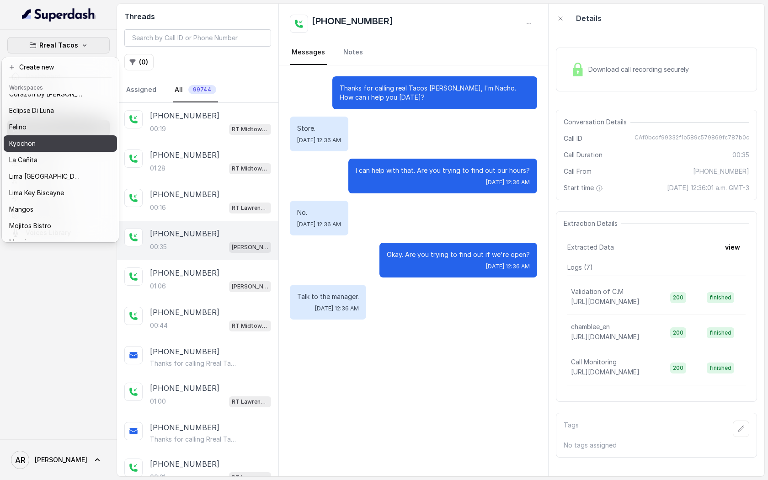 The height and width of the screenshot is (480, 768). Describe the element at coordinates (23, 160) in the screenshot. I see `p: La Cañita` at that location.